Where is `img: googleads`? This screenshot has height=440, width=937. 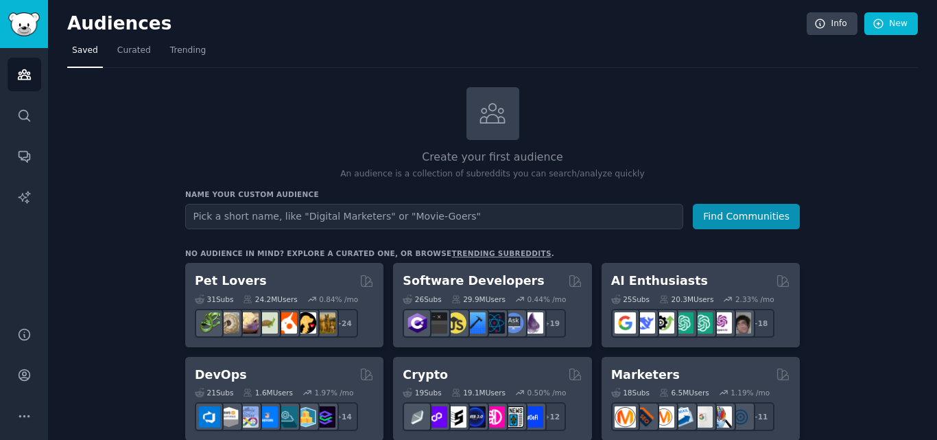
img: googleads is located at coordinates (702, 416).